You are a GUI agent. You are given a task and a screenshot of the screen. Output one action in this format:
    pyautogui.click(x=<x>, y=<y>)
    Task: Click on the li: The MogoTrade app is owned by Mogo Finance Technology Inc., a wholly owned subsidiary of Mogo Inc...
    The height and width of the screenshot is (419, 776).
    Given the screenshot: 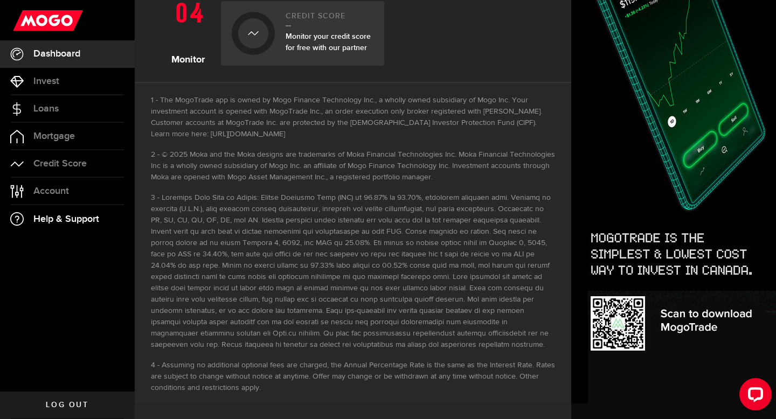 What is the action you would take?
    pyautogui.click(x=353, y=118)
    